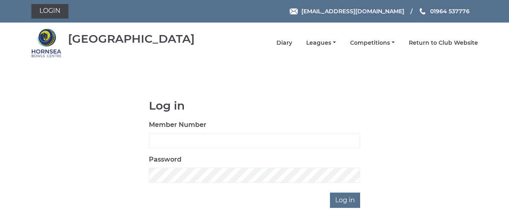 The height and width of the screenshot is (222, 509). Describe the element at coordinates (165, 159) in the screenshot. I see `label: Password` at that location.